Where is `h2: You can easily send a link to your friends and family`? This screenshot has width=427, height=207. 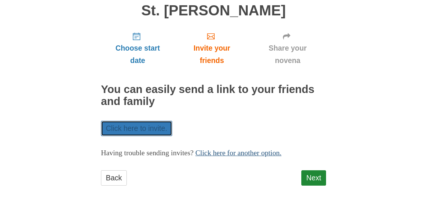
h2: You can easily send a link to your friends and family is located at coordinates (213, 96).